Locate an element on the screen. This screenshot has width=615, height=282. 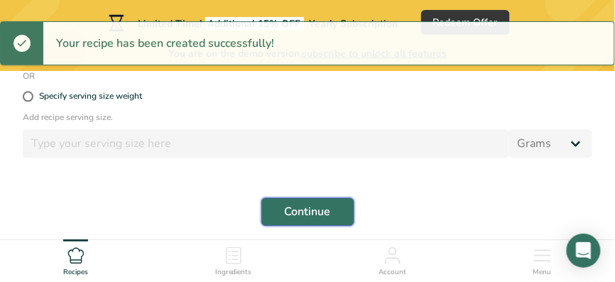
p: Add recipe serving size. is located at coordinates (307, 117).